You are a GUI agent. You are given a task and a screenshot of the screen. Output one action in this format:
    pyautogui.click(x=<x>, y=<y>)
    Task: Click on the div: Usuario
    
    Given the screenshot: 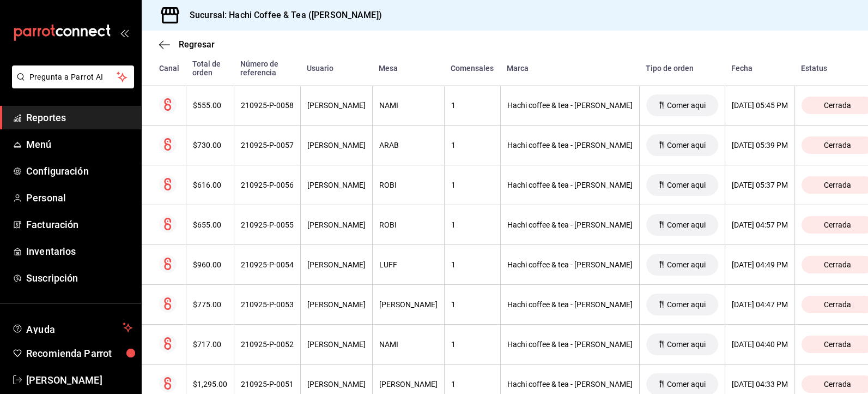 What is the action you would take?
    pyautogui.click(x=336, y=68)
    